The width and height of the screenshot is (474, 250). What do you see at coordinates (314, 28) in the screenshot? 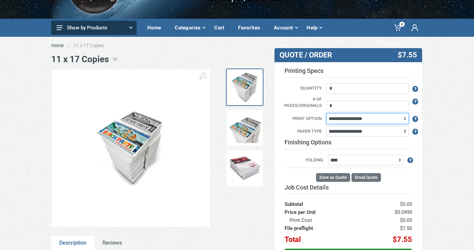
I see `div: Help` at bounding box center [314, 28].